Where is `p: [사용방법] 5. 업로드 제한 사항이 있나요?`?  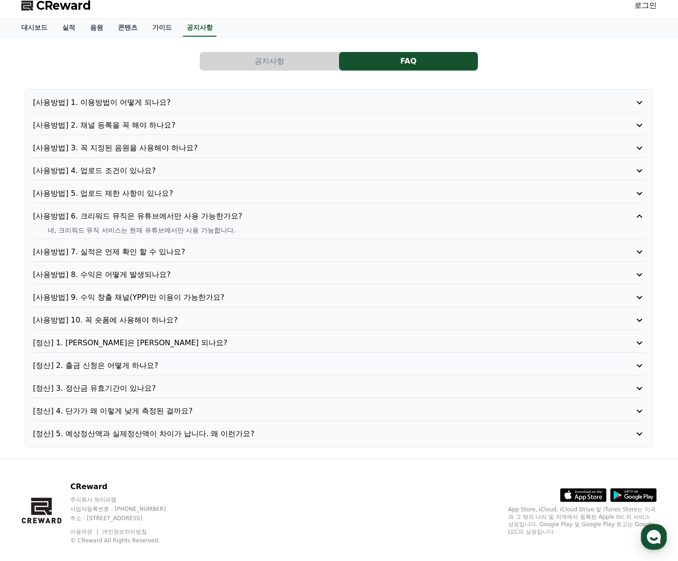
p: [사용방법] 5. 업로드 제한 사항이 있나요? is located at coordinates (314, 194).